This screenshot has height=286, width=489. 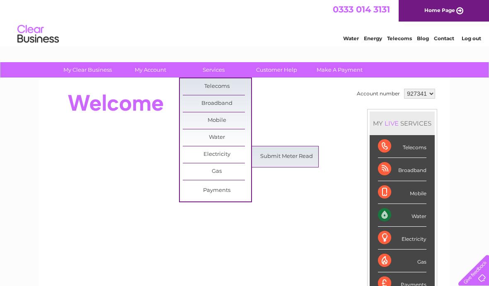 I want to click on a: Make A Payment, so click(x=339, y=70).